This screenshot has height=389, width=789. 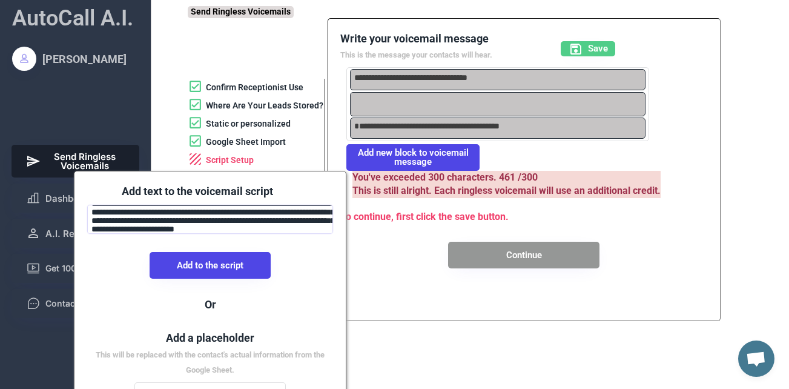 I want to click on button: A.I. Receptionist, so click(x=76, y=233).